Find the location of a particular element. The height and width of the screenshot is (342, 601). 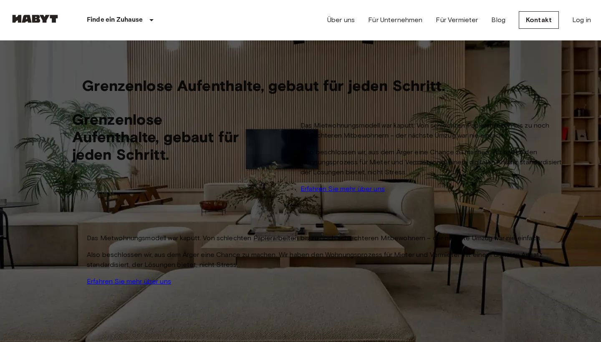

a: Kontakt is located at coordinates (538, 20).